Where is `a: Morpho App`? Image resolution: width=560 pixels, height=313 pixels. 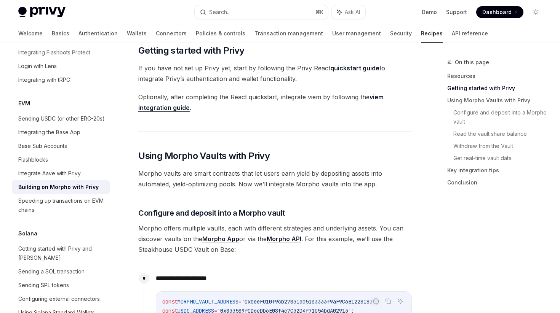 a: Morpho App is located at coordinates (220, 239).